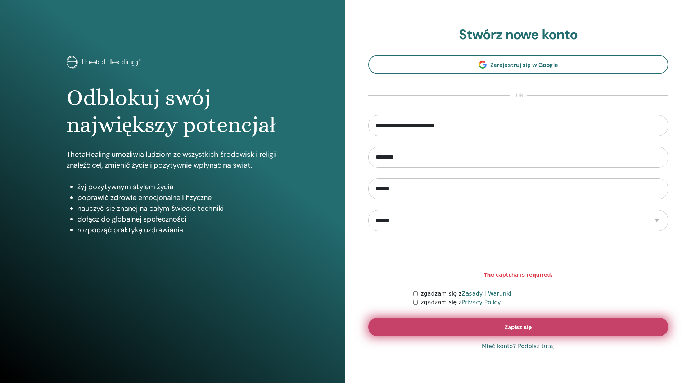  I want to click on li: żyj pozytywnym stylem życia, so click(178, 187).